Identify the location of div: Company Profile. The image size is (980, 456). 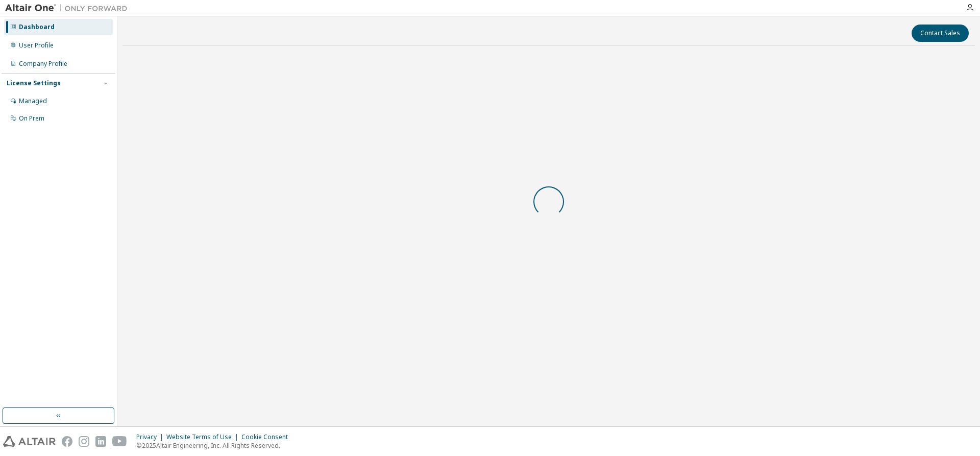
(43, 64).